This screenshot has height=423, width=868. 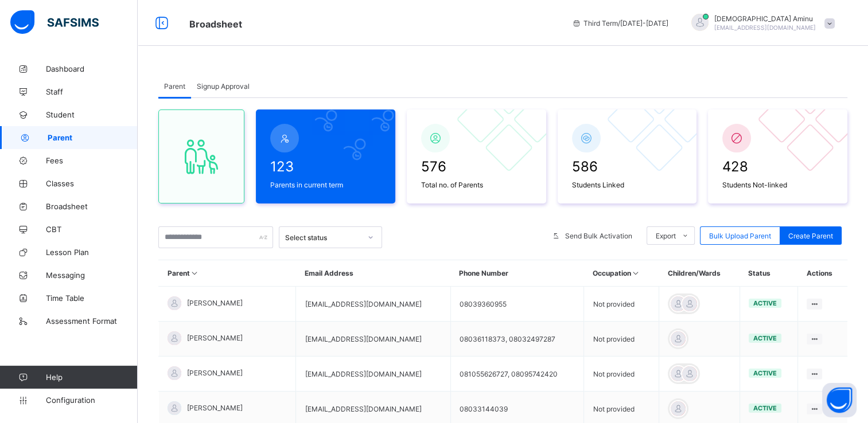 What do you see at coordinates (811, 236) in the screenshot?
I see `span: Create Parent` at bounding box center [811, 236].